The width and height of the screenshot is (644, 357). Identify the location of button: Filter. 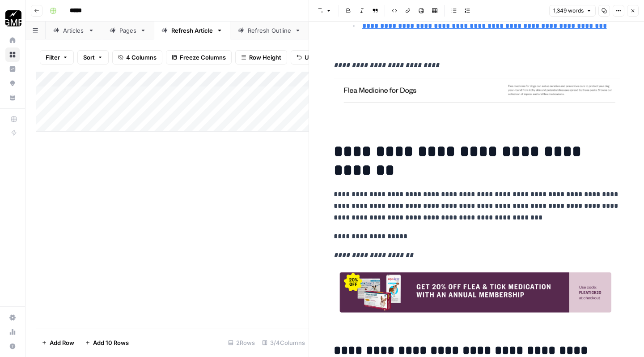
(57, 57).